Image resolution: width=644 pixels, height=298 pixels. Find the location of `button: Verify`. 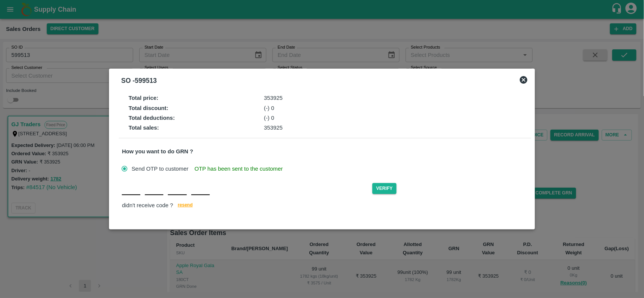

button: Verify is located at coordinates (384, 189).